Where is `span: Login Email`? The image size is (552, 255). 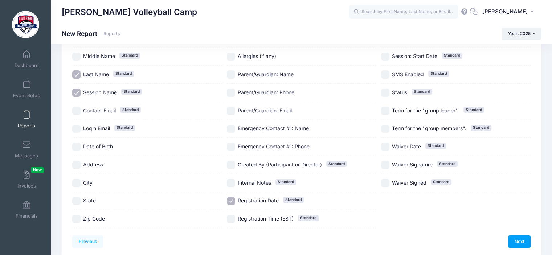
span: Login Email is located at coordinates (96, 128).